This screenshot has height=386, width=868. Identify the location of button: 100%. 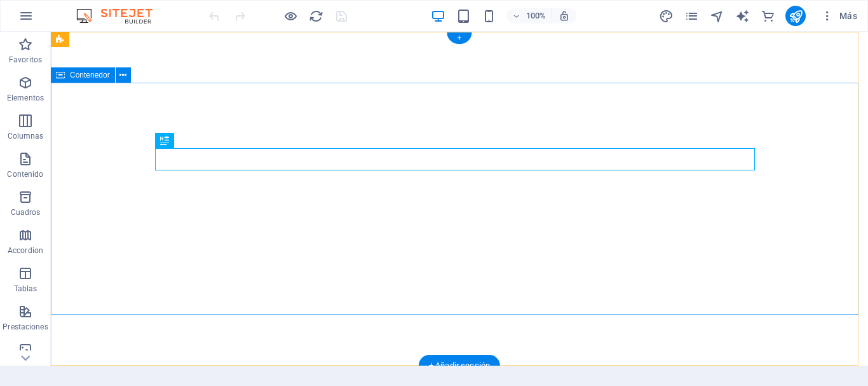
(529, 16).